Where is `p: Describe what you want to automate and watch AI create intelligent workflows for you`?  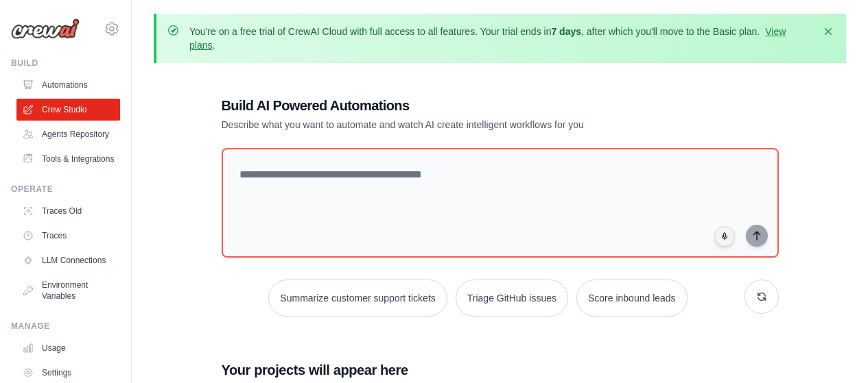 p: Describe what you want to automate and watch AI create intelligent workflows for you is located at coordinates (452, 125).